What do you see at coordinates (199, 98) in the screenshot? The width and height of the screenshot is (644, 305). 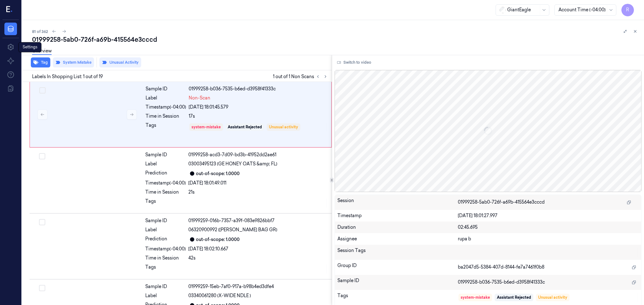 I see `span: Non-Scan` at bounding box center [199, 98].